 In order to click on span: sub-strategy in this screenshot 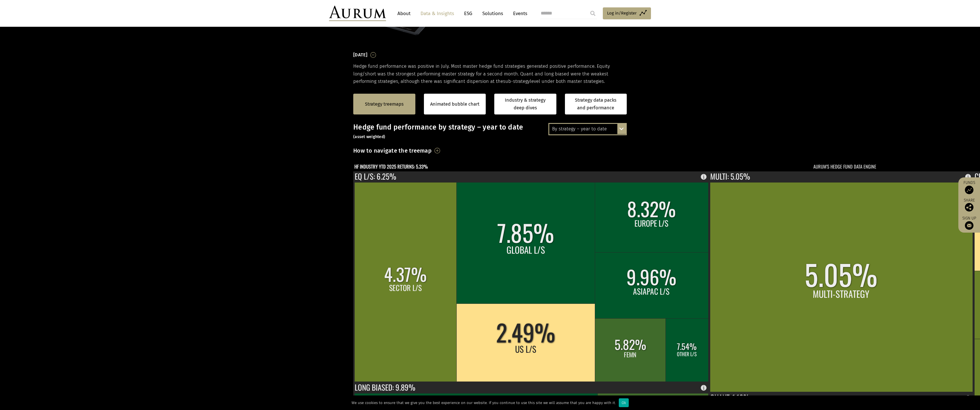, I will do `click(517, 81)`.